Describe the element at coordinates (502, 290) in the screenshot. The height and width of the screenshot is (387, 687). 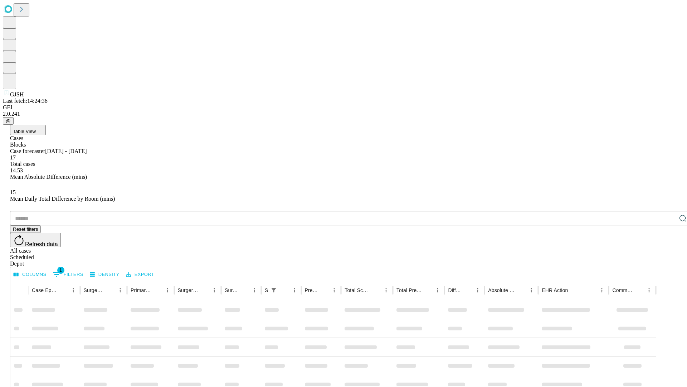
I see `div: Absolute Difference` at that location.